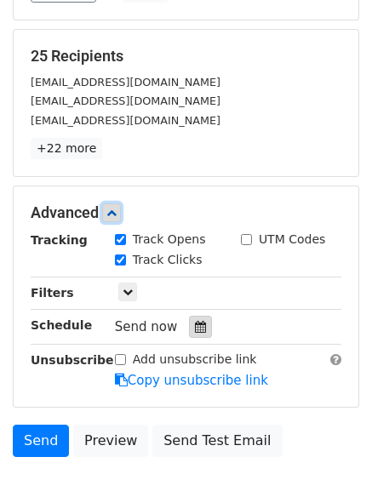  Describe the element at coordinates (168, 259) in the screenshot. I see `label: Track Clicks` at that location.